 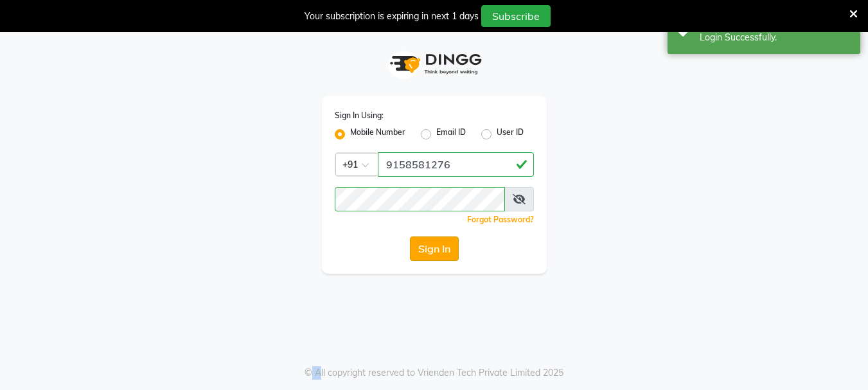 I want to click on label: Mobile Number, so click(x=378, y=134).